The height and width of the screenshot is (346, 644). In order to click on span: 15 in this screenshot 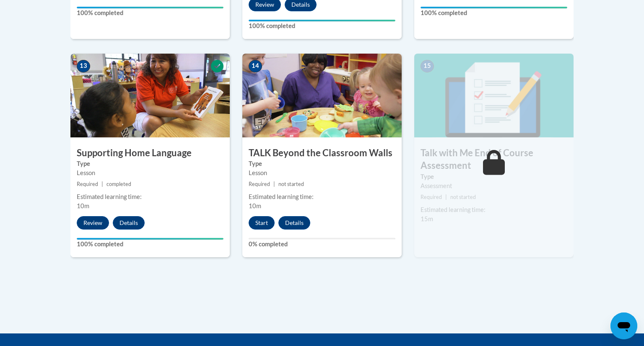, I will do `click(427, 66)`.